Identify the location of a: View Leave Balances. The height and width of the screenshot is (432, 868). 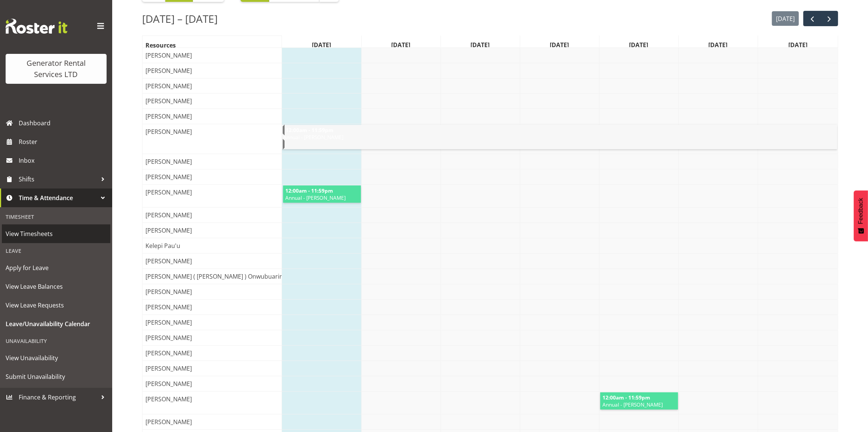
(56, 287).